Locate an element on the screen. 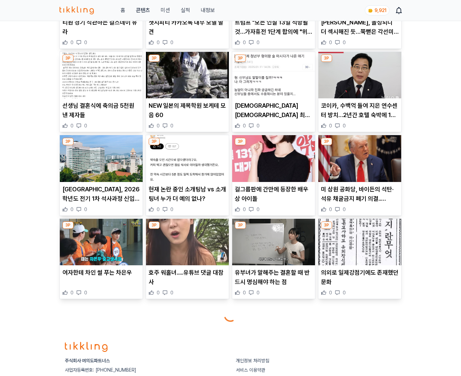  img: 티끌링 is located at coordinates (77, 10).